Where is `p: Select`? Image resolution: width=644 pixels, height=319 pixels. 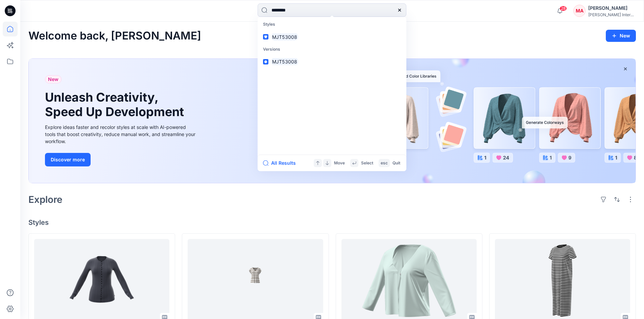
p: Select is located at coordinates (367, 163).